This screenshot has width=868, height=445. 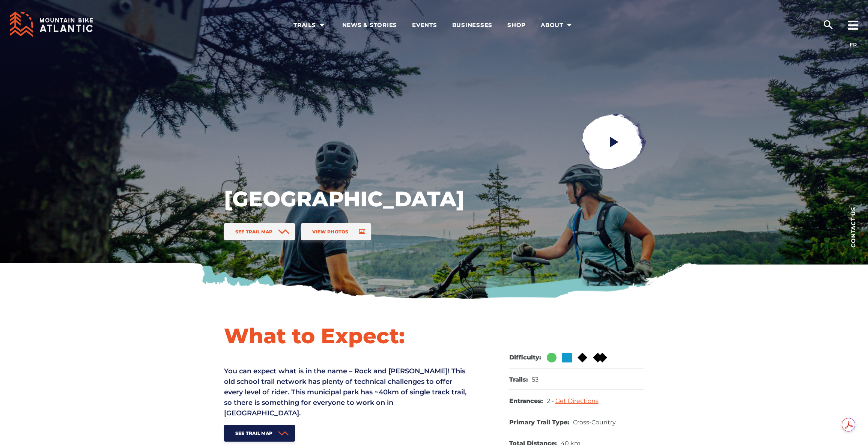 I want to click on dt: Primary Trail Type:, so click(x=539, y=422).